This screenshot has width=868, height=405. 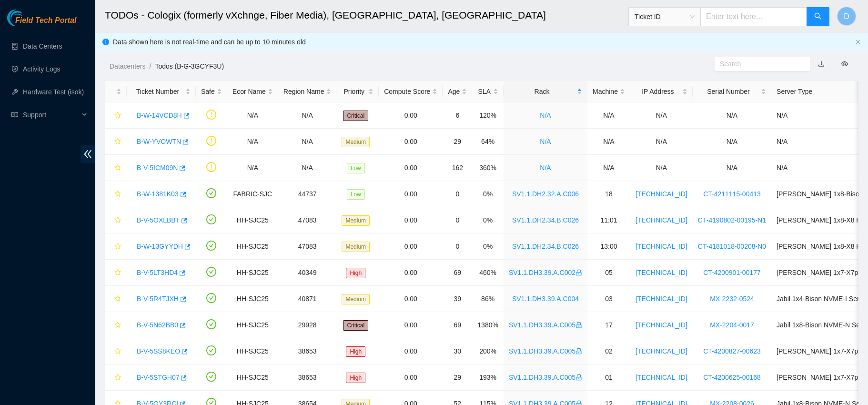 I want to click on a: SV1.1.DH3.39.A.C002lock, so click(x=546, y=273).